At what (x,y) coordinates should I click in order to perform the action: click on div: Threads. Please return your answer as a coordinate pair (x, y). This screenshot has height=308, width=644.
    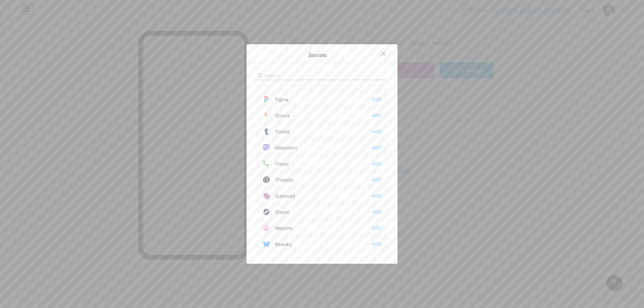
    Looking at the image, I should click on (278, 180).